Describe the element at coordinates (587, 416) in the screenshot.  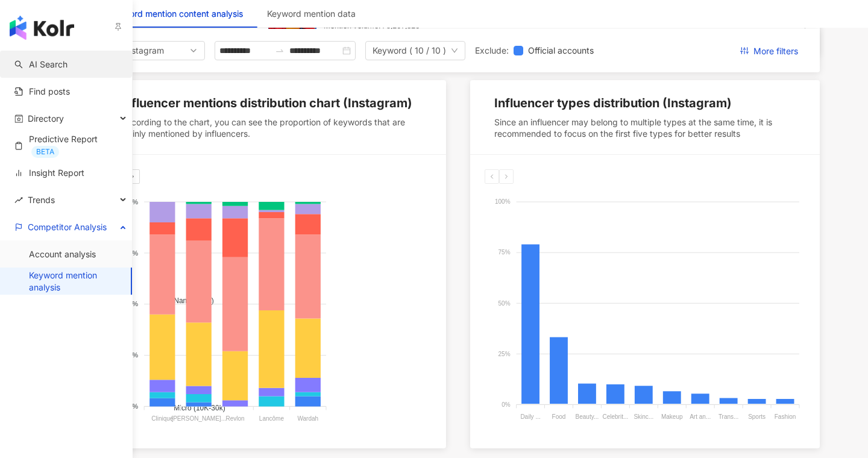
I see `tspan: Beauty...` at that location.